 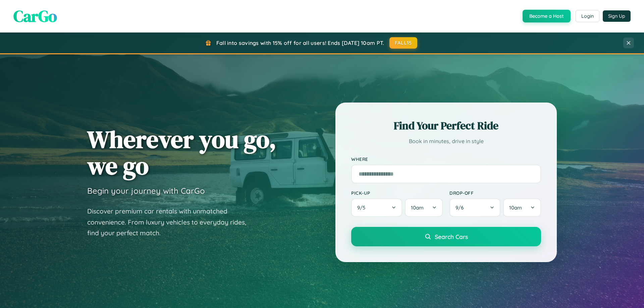 I want to click on h1: Wherever you go, we go, so click(x=182, y=153).